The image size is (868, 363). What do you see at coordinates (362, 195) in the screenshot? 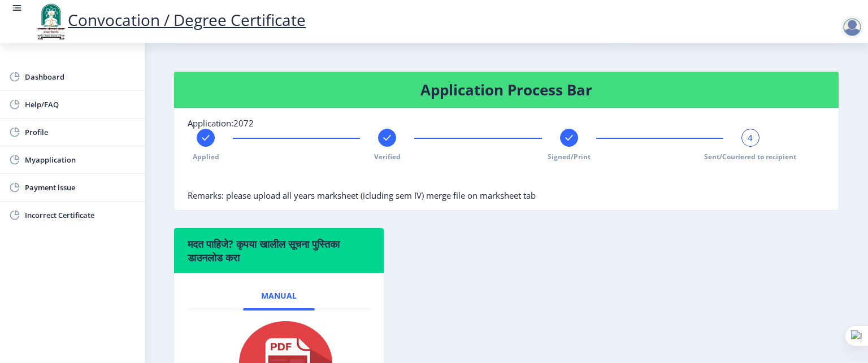
I see `span: Remarks: please upload all years marksheet (icluding sem IV) merge file on marksheet tab` at bounding box center [362, 195].